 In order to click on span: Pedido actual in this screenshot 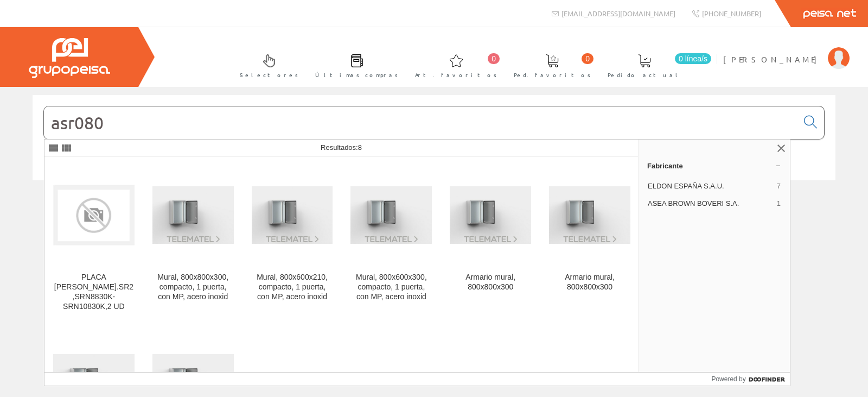, I will do `click(645, 75)`.